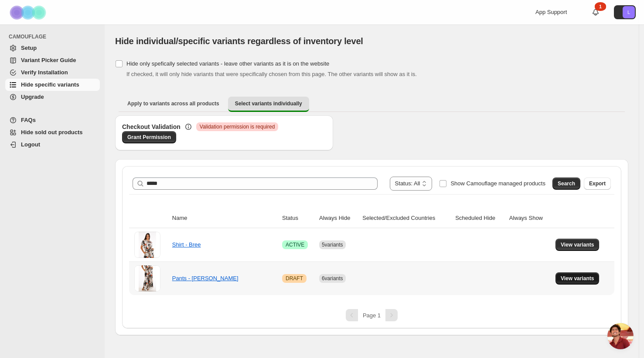  I want to click on span: Select variants individually, so click(269, 103).